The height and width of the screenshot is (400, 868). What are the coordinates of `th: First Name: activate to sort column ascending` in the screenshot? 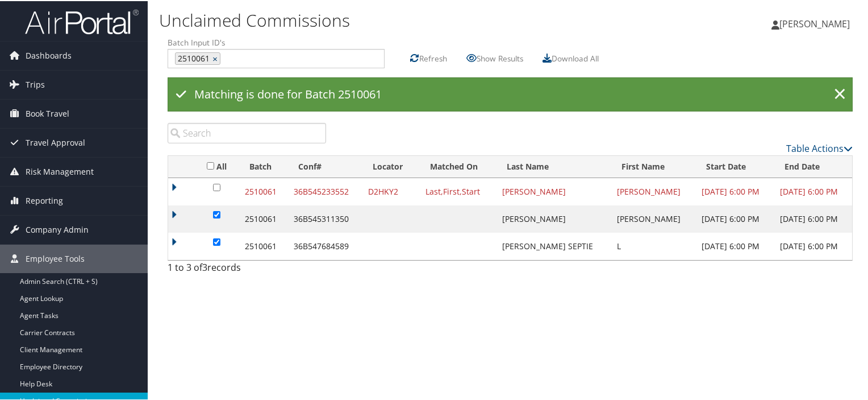 It's located at (654, 166).